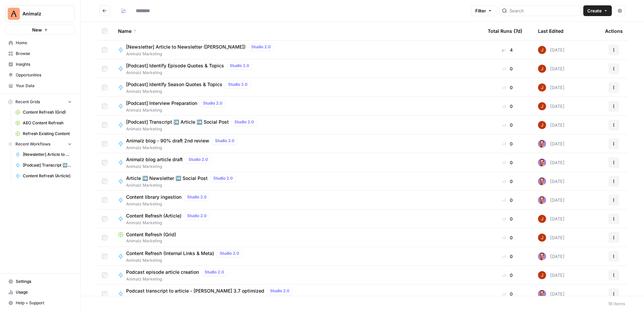 This screenshot has height=311, width=644. Describe the element at coordinates (297, 144) in the screenshot. I see `a: Animalz blog - 90% draft 2nd reviewStudio 2.0Animalz Marketing` at that location.